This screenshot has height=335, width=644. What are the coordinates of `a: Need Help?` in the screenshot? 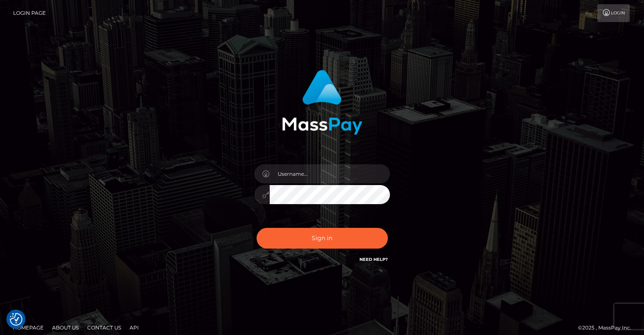 It's located at (373, 259).